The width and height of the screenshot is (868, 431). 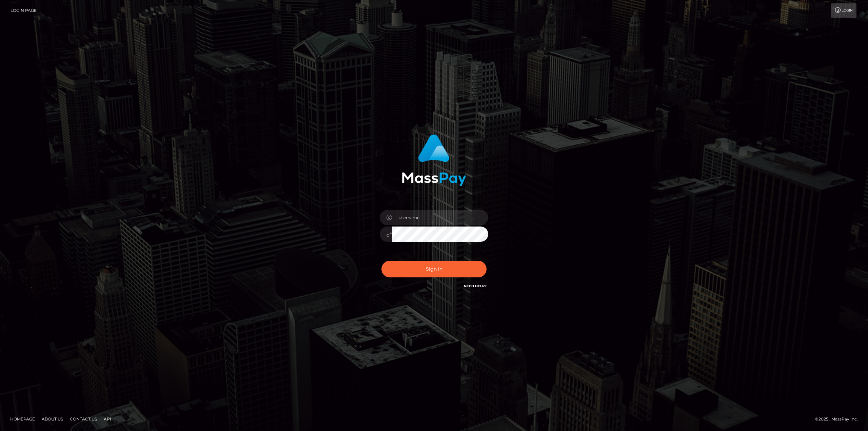 What do you see at coordinates (22, 419) in the screenshot?
I see `a: Homepage` at bounding box center [22, 419].